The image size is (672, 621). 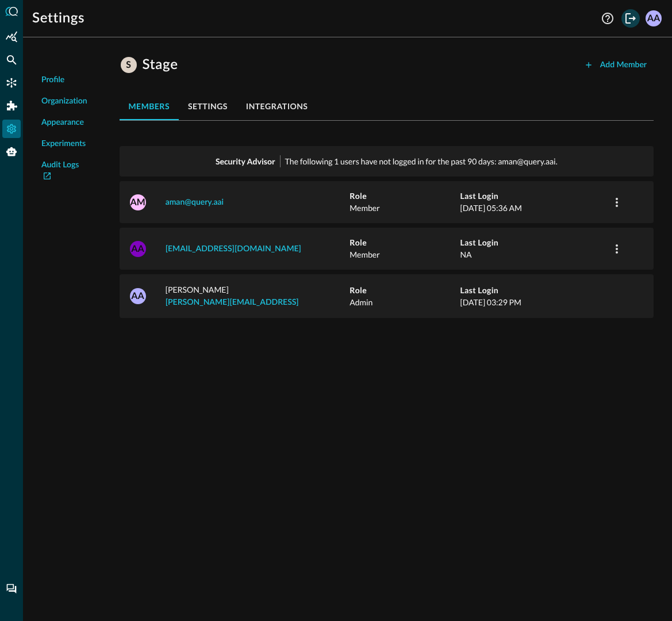 I want to click on div: Chat, so click(x=11, y=589).